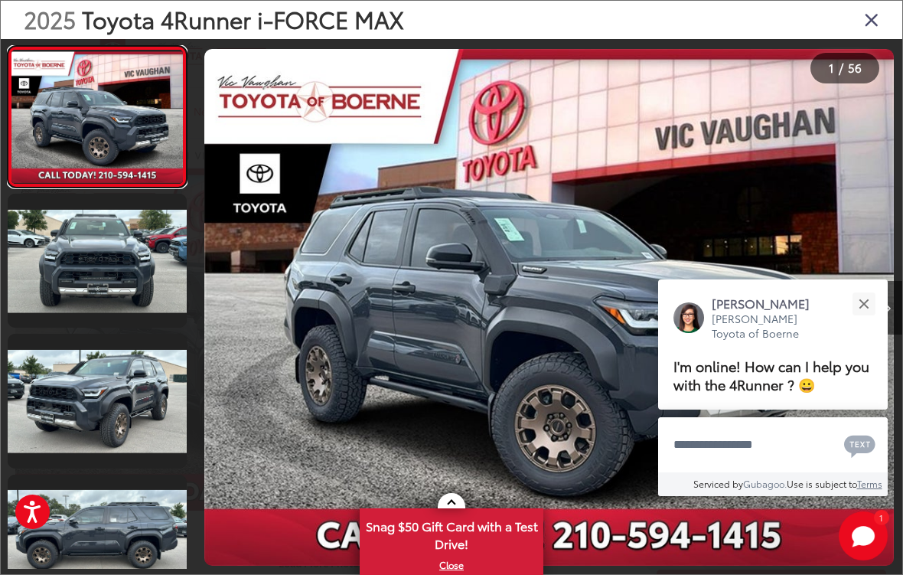 The width and height of the screenshot is (903, 575). Describe the element at coordinates (243, 18) in the screenshot. I see `span: Toyota 4Runner i-FORCE MAX` at that location.